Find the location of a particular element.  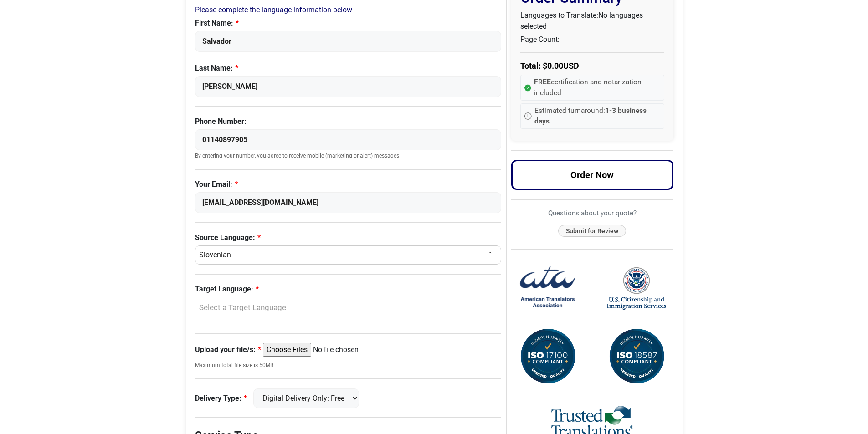

label: Target Language: is located at coordinates (348, 289).